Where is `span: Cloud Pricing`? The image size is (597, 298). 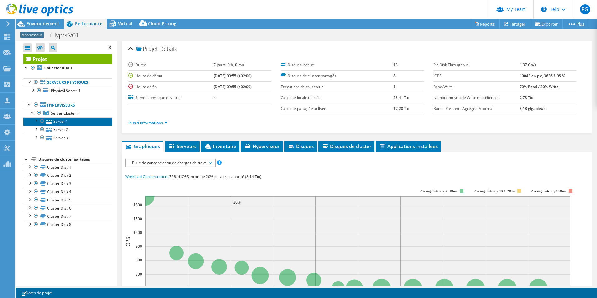
span: Cloud Pricing is located at coordinates (162, 23).